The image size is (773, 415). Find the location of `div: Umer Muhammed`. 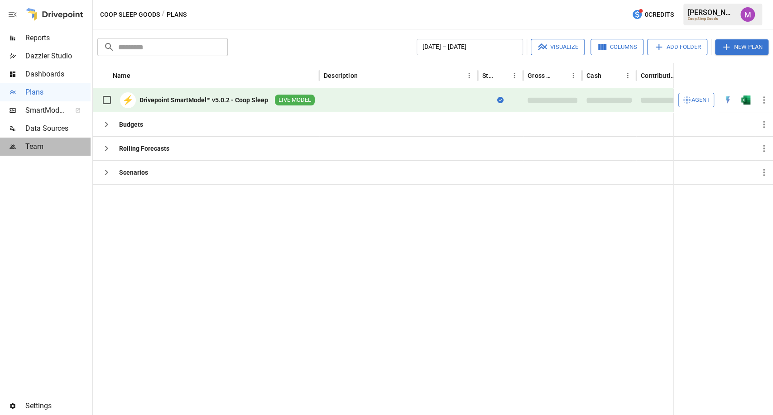

div: Umer Muhammed is located at coordinates (748, 14).